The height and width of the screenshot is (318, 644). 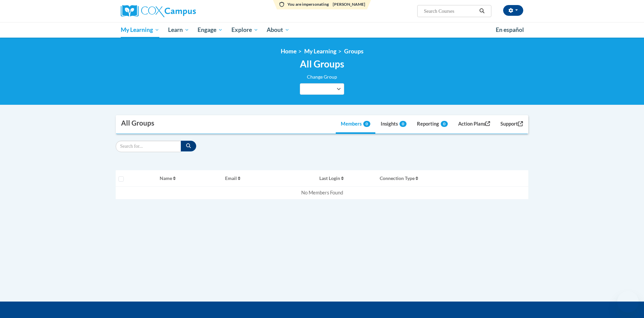 I want to click on input: Search Courses, so click(x=450, y=11).